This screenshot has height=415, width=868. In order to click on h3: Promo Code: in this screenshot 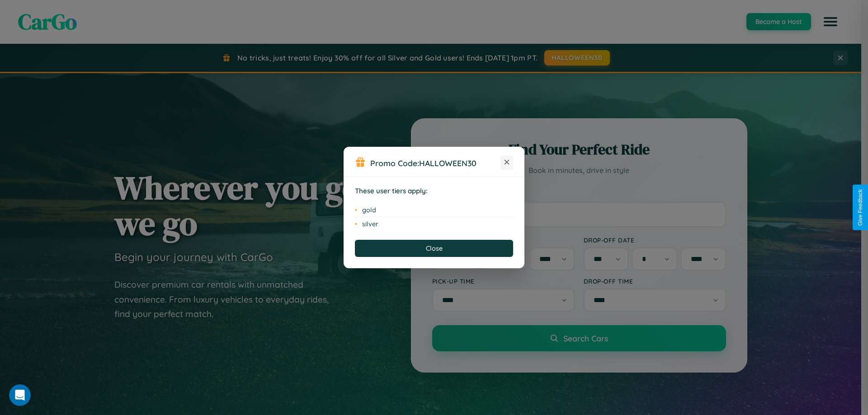, I will do `click(435, 163)`.